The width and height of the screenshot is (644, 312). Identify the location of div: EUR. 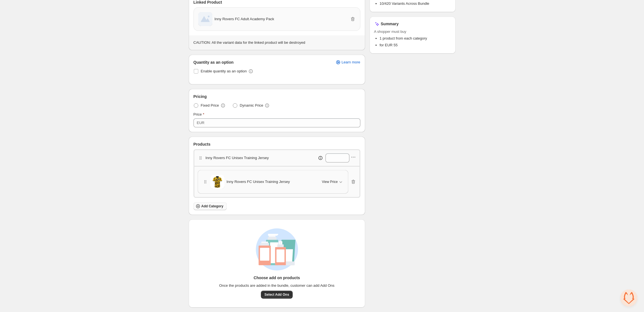
(201, 123).